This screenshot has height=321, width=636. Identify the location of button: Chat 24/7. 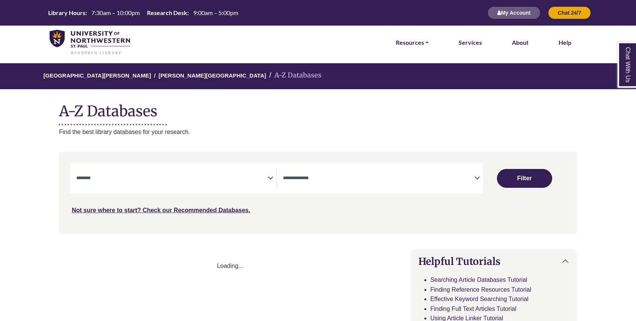
(569, 13).